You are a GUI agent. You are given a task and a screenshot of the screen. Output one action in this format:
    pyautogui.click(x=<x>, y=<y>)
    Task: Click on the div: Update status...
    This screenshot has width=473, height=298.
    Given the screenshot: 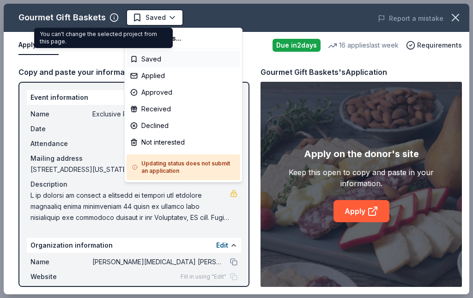 What is the action you would take?
    pyautogui.click(x=183, y=38)
    